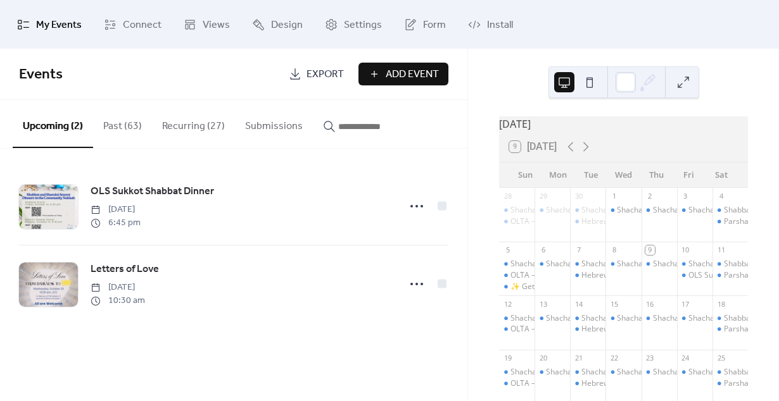  What do you see at coordinates (614, 250) in the screenshot?
I see `div: 8` at bounding box center [614, 250].